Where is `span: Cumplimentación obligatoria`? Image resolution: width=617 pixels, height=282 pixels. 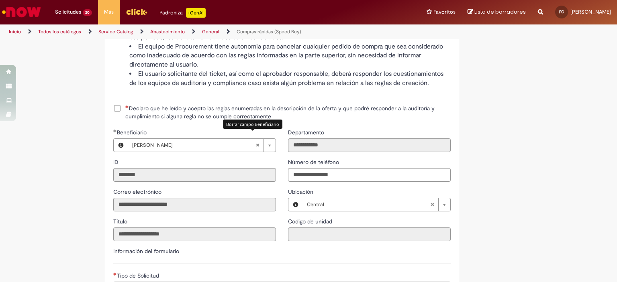
span: Cumplimentación obligatoria is located at coordinates (115, 131).